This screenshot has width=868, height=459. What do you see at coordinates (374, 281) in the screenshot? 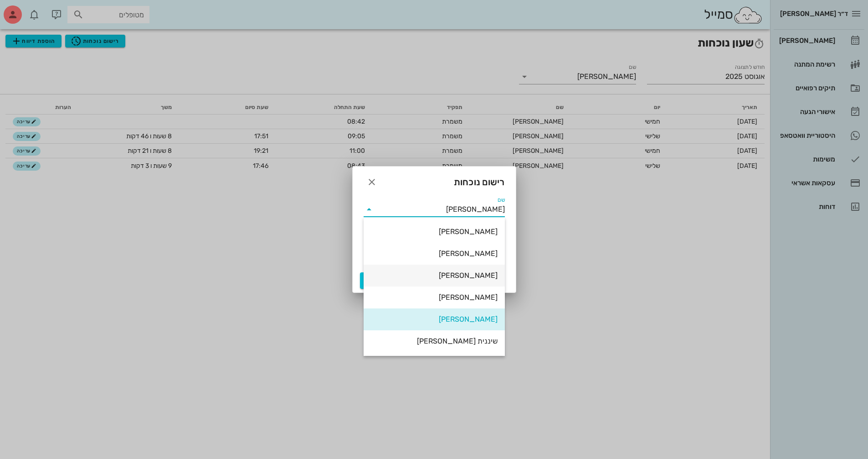
I see `button: כניסה` at bounding box center [374, 281].